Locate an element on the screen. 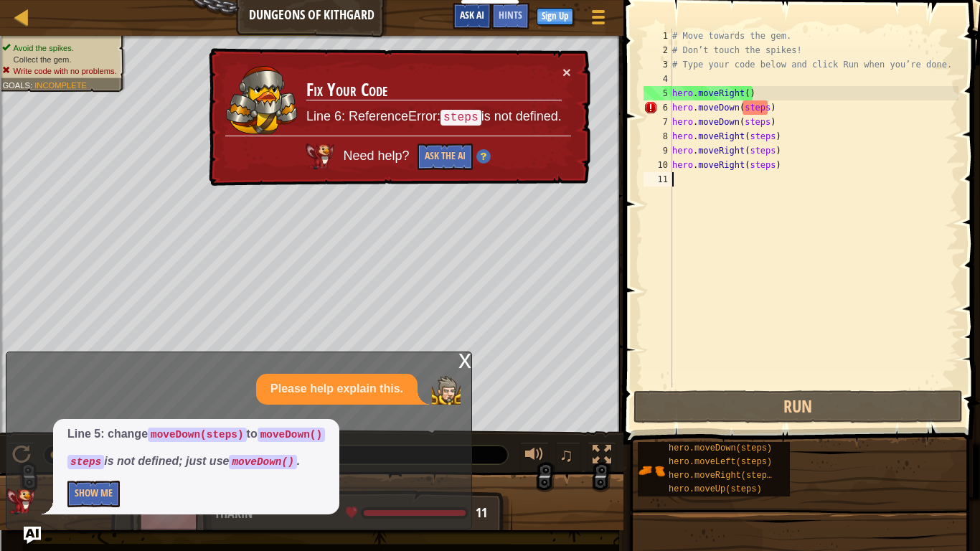 This screenshot has width=980, height=551. button: Toggle fullscreen is located at coordinates (602, 457).